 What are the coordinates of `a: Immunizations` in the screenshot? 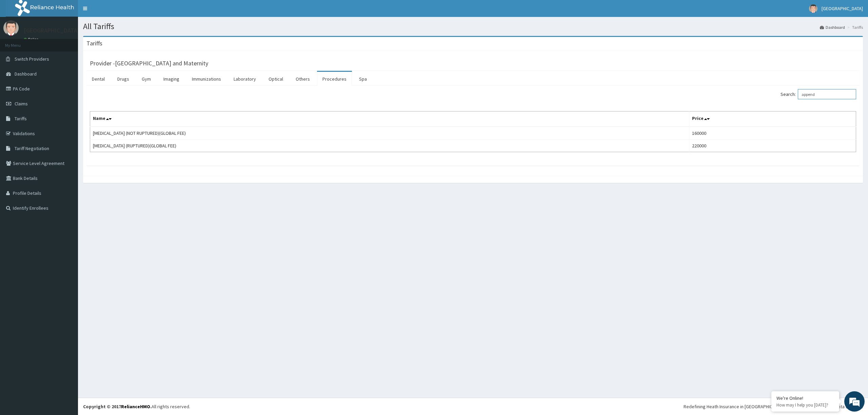 It's located at (207, 79).